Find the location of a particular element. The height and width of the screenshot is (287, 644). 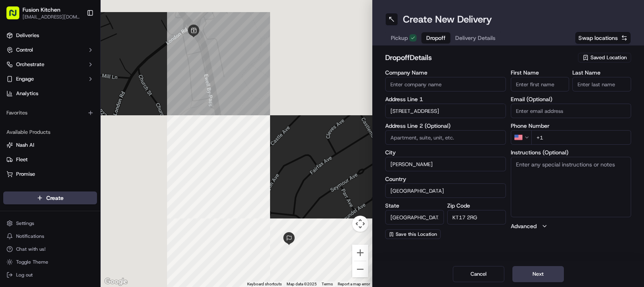

span: Control is located at coordinates (24, 50).